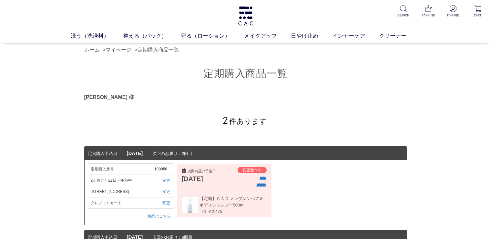  I want to click on h1: 定期購入商品一覧, so click(246, 74).